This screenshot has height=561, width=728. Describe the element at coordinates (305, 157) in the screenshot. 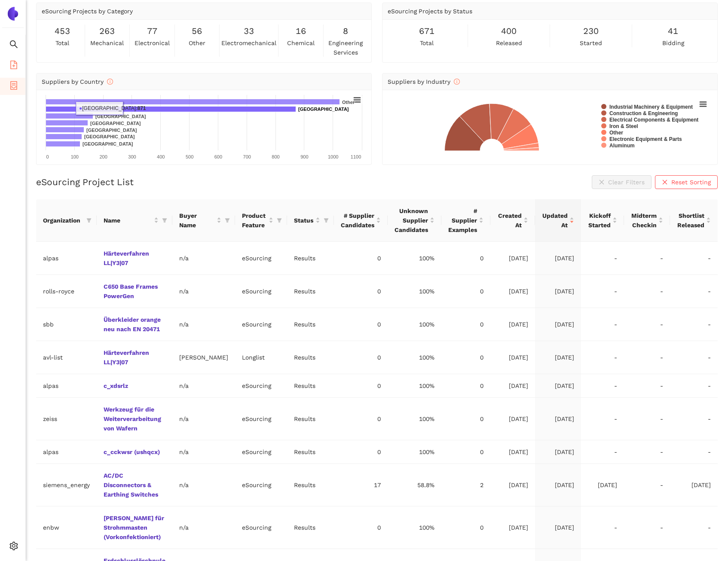

I see `text: 900` at that location.